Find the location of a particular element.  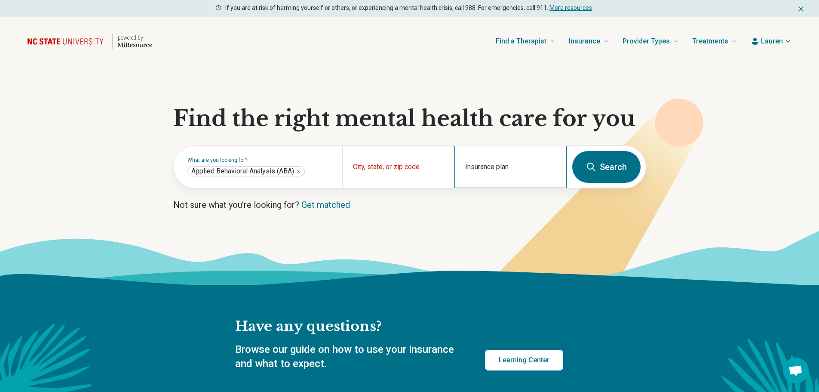

h1: Find the right mental health care for you is located at coordinates (410, 119).